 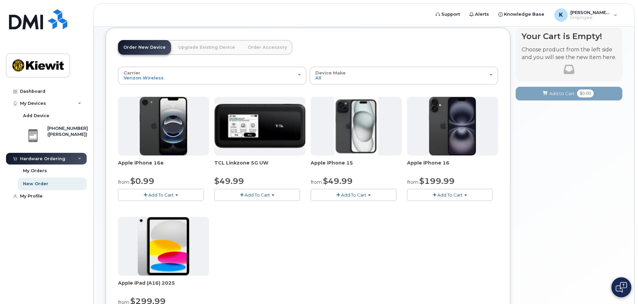 I want to click on div: Apple iPad (A16) 2025, so click(x=163, y=286).